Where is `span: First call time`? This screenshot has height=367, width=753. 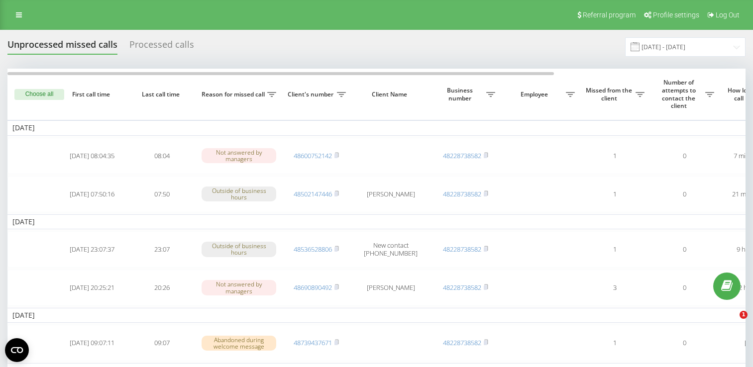
span: First call time is located at coordinates (92, 95).